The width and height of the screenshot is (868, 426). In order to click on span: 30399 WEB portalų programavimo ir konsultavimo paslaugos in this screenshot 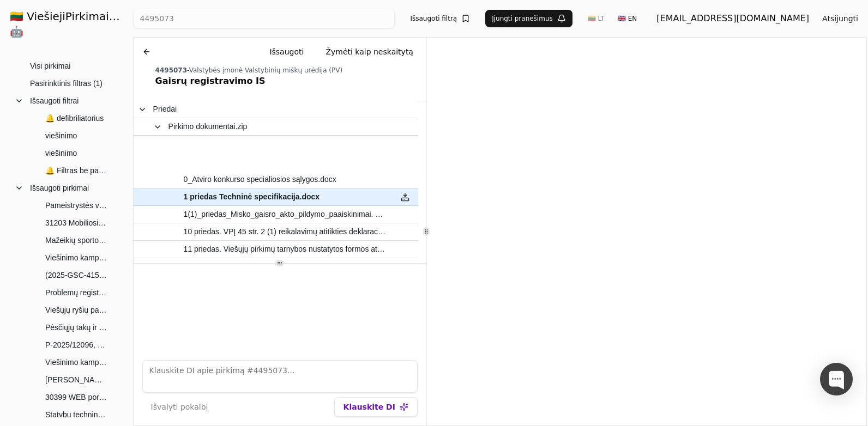, I will do `click(76, 397)`.